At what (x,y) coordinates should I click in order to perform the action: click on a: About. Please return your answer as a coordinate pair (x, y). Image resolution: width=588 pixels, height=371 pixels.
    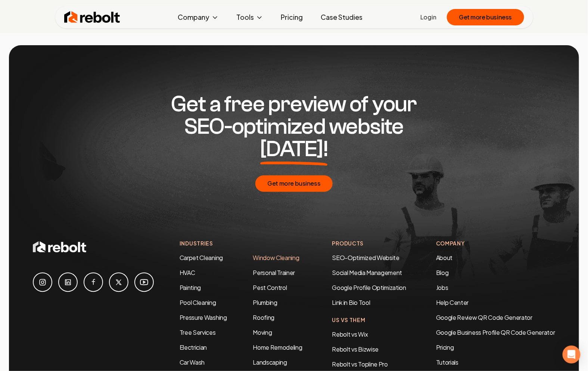
    Looking at the image, I should click on (445, 257).